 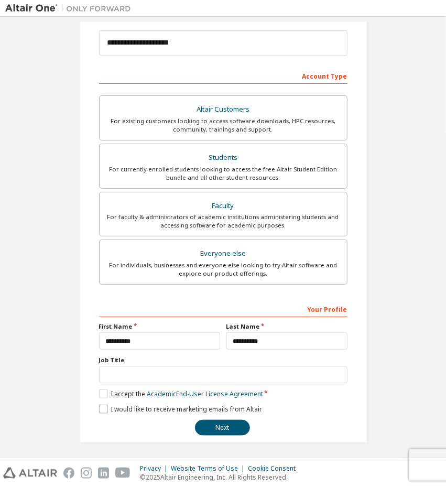 I want to click on div: Your Profile, so click(x=223, y=309).